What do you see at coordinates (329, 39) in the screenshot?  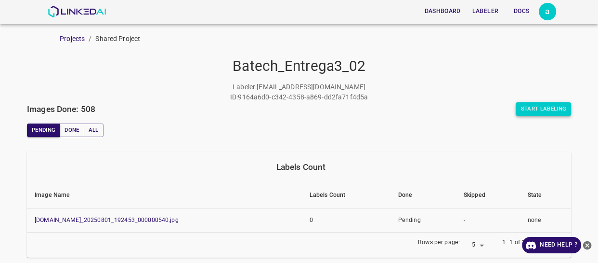 I see `nav: breadcrumb` at bounding box center [329, 39].